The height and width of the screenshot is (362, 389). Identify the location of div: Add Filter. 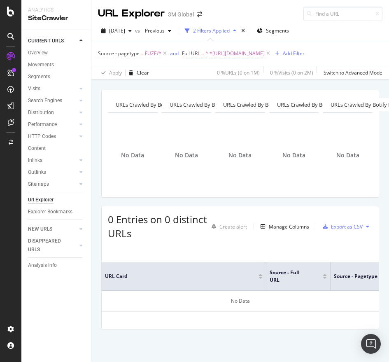
(293, 53).